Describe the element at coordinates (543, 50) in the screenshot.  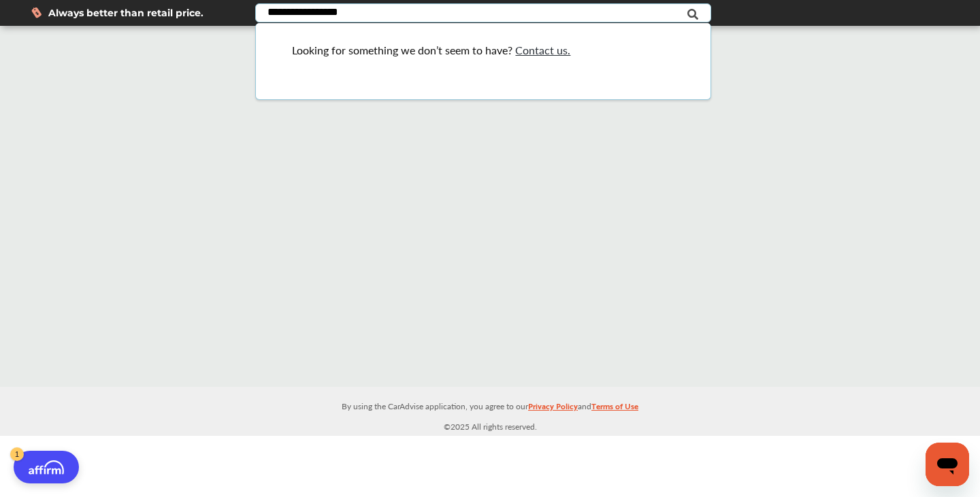
I see `span: Contact us.` at that location.